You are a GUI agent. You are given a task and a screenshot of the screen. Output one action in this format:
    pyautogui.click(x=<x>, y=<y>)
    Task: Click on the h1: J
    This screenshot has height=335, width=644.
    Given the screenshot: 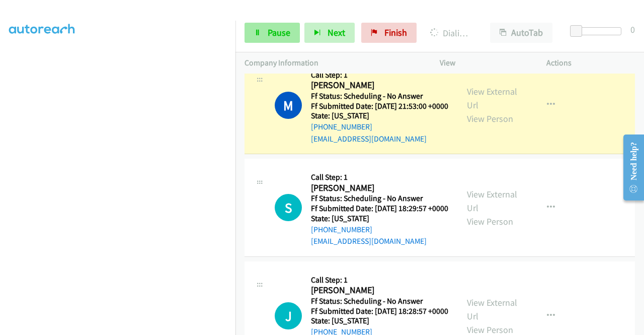 What is the action you would take?
    pyautogui.click(x=288, y=315)
    